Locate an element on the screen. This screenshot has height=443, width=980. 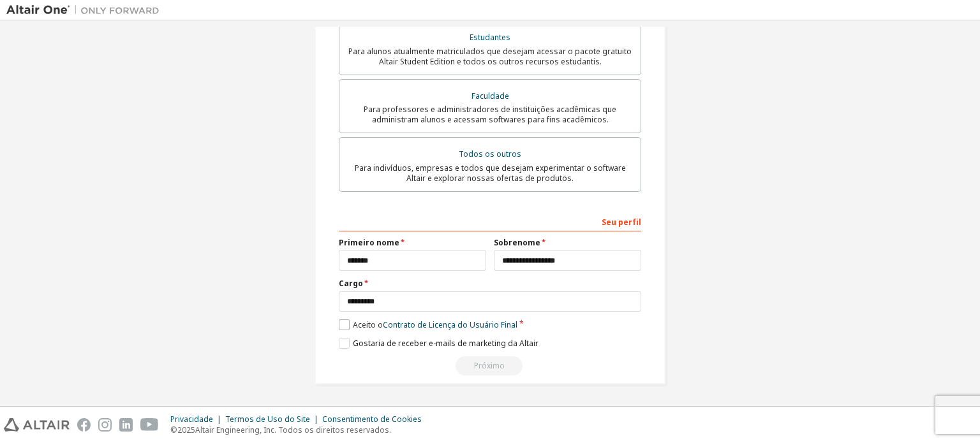
img: instagram.svg is located at coordinates (105, 425).